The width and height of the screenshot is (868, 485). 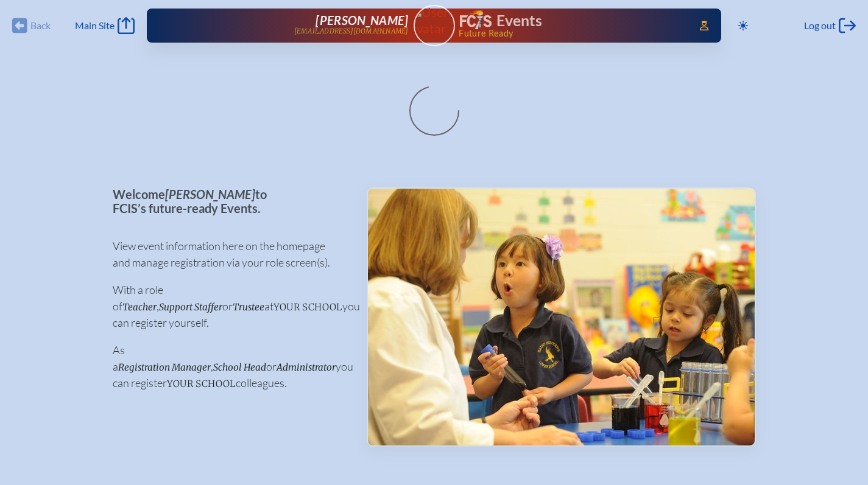 What do you see at coordinates (561, 318) in the screenshot?
I see `img: Events` at bounding box center [561, 318].